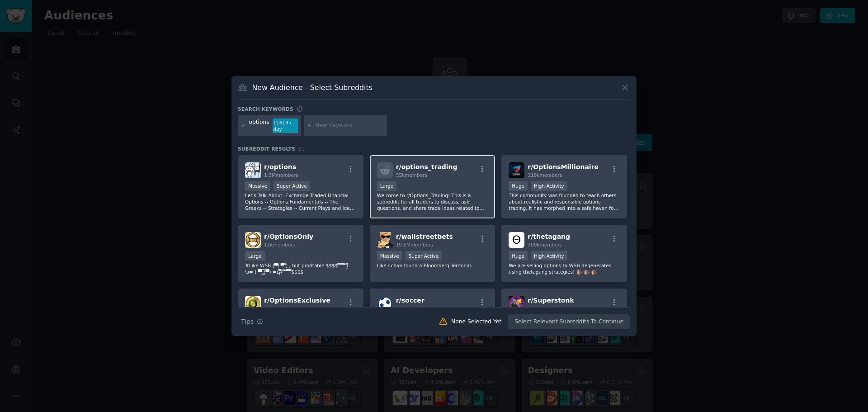  Describe the element at coordinates (281, 175) in the screenshot. I see `span: 1.3M members` at that location.